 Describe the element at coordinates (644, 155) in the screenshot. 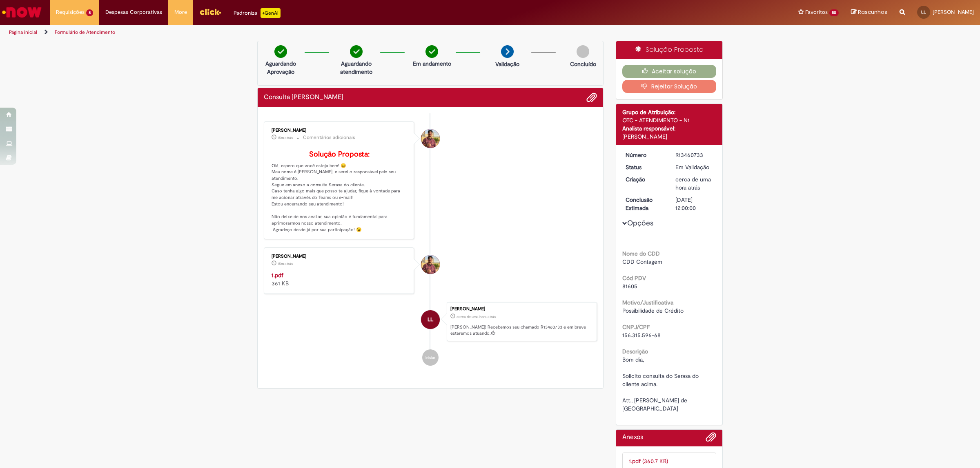

I see `dt: Número` at that location.